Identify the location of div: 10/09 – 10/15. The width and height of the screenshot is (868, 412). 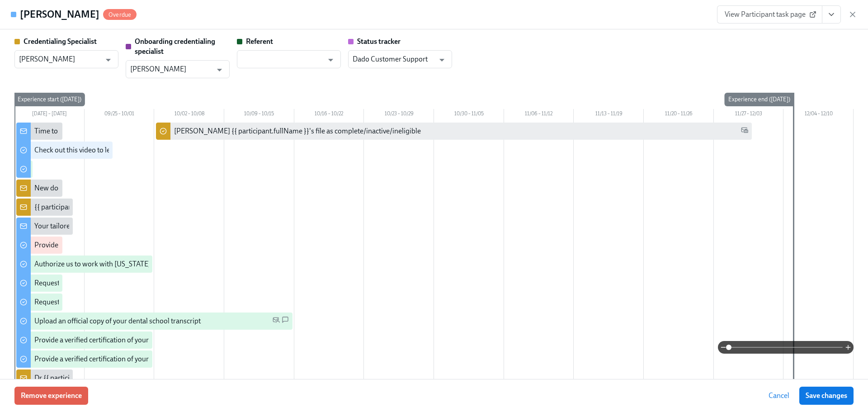
(259, 115).